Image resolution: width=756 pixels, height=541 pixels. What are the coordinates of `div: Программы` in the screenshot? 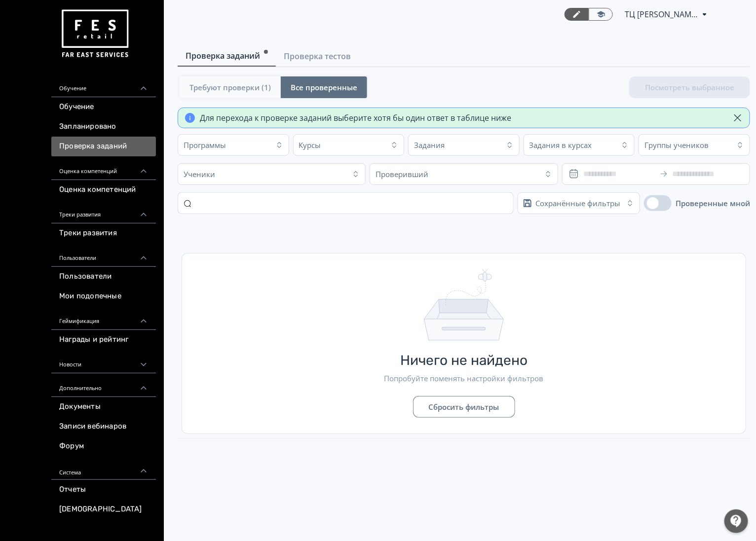 It's located at (205, 145).